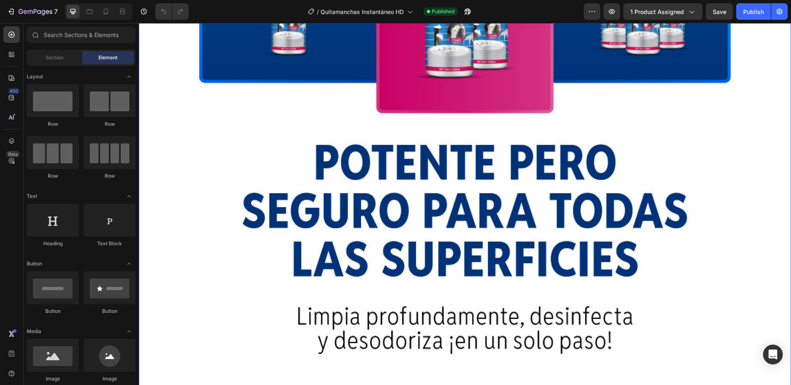  I want to click on div: Open Intercom Messenger, so click(773, 354).